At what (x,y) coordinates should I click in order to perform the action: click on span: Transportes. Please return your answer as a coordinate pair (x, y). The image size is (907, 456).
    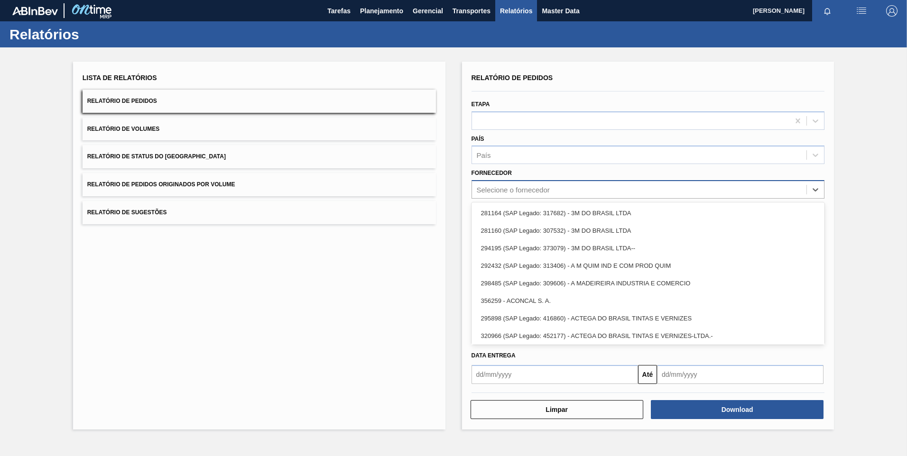
    Looking at the image, I should click on (472, 11).